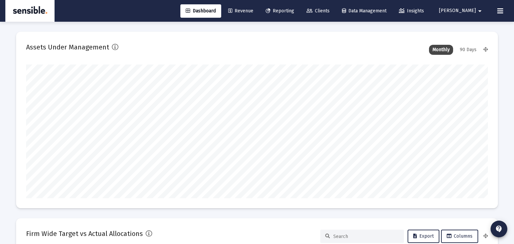  I want to click on a: Data Management, so click(364, 11).